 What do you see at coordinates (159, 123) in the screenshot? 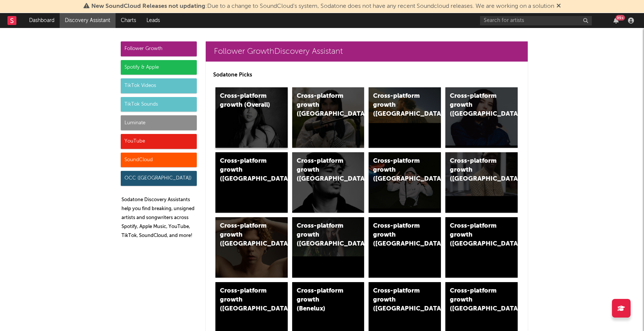
I see `div: Luminate` at bounding box center [159, 123].